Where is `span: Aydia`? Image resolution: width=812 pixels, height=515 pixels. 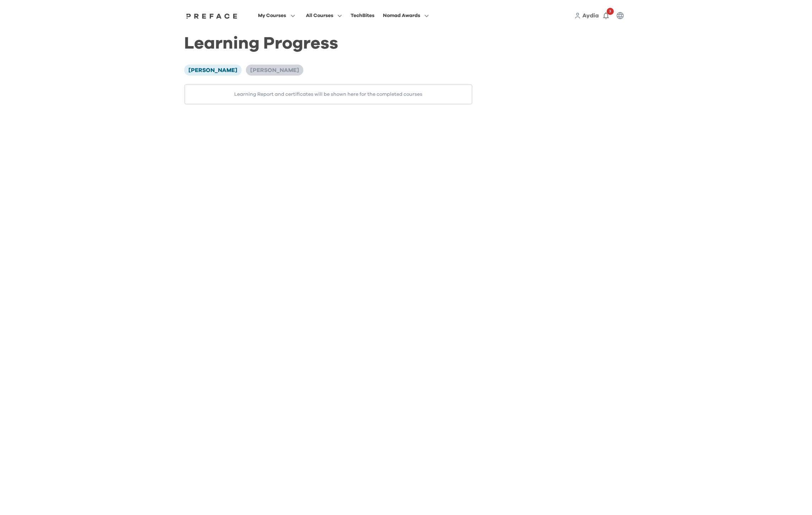 span: Aydia is located at coordinates (591, 15).